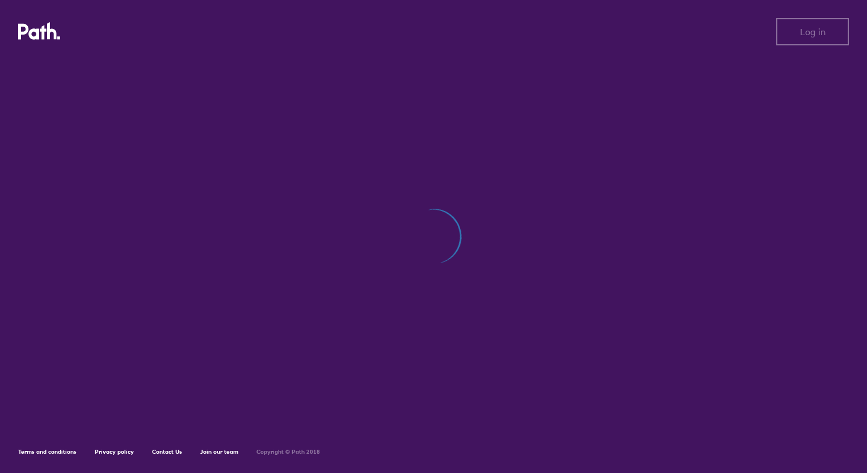 The image size is (867, 473). What do you see at coordinates (288, 452) in the screenshot?
I see `h6: Copyright © Path 2018` at bounding box center [288, 452].